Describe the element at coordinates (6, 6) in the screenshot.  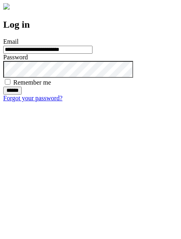
I see `img: logo-4e3dc11c47720685a147b03b5a06dd966a58ff35d612b21f08c02c0306f2b779.png` at that location.